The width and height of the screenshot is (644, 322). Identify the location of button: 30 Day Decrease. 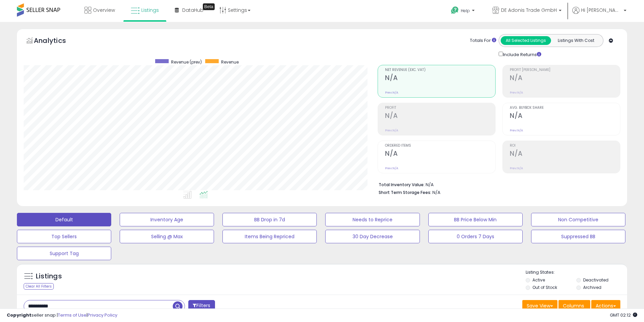
(372, 237).